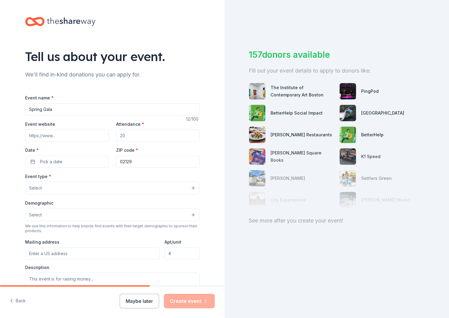 This screenshot has height=318, width=449. Describe the element at coordinates (139, 302) in the screenshot. I see `button: Maybe later` at that location.